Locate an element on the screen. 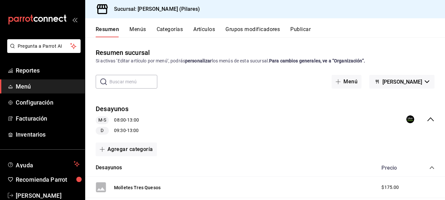 The image size is (445, 200). div: 08:00 - 13:00 is located at coordinates (117, 121).